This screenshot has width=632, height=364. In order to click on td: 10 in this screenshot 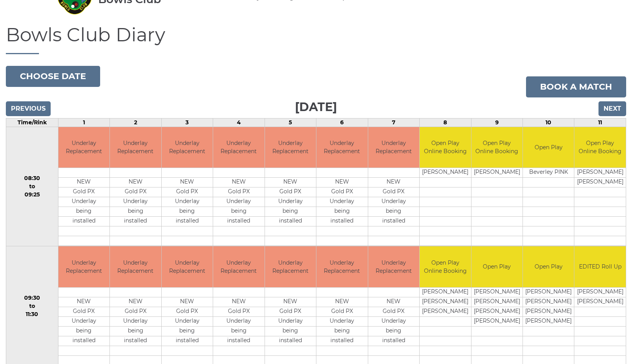, I will do `click(548, 122)`.